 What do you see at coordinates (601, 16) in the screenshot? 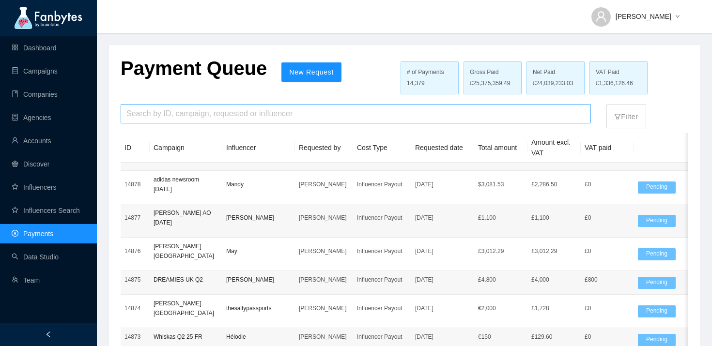
I see `span: user` at bounding box center [601, 16].